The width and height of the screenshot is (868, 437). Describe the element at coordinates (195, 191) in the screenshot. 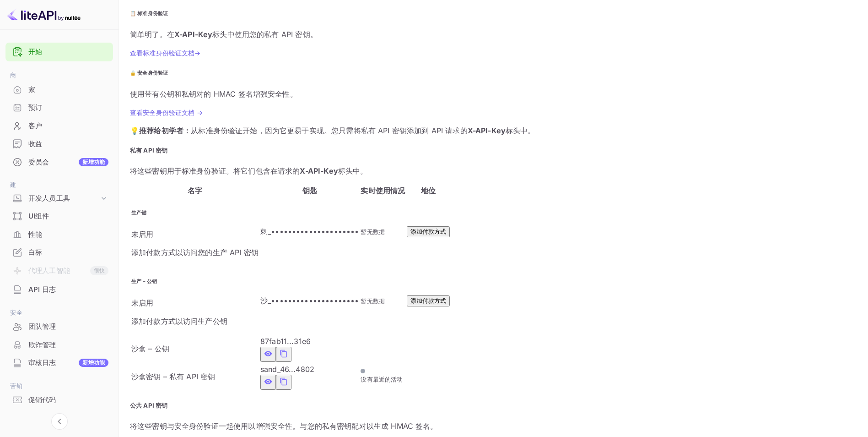

I see `th: 名字` at that location.